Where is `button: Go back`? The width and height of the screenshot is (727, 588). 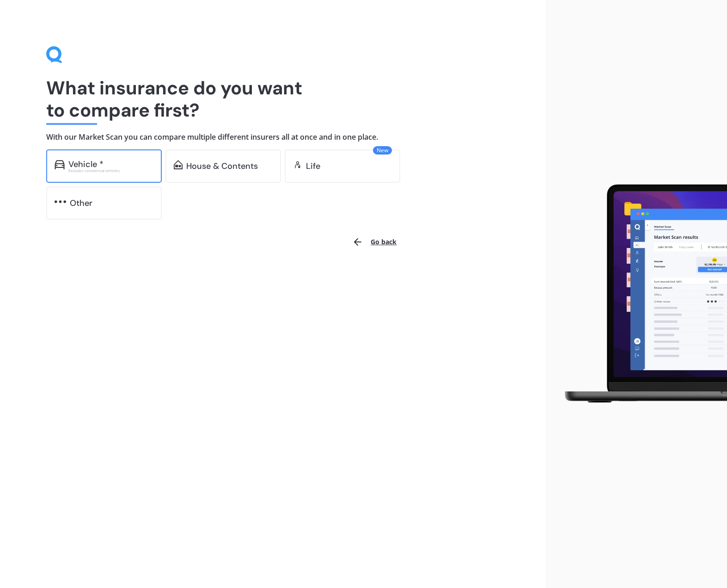 button: Go back is located at coordinates (374, 242).